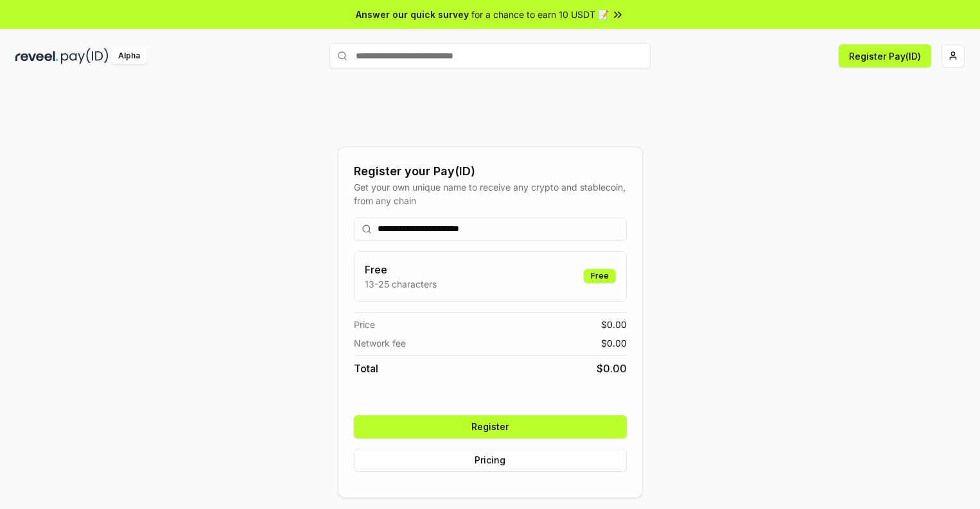  I want to click on div: Free, so click(600, 276).